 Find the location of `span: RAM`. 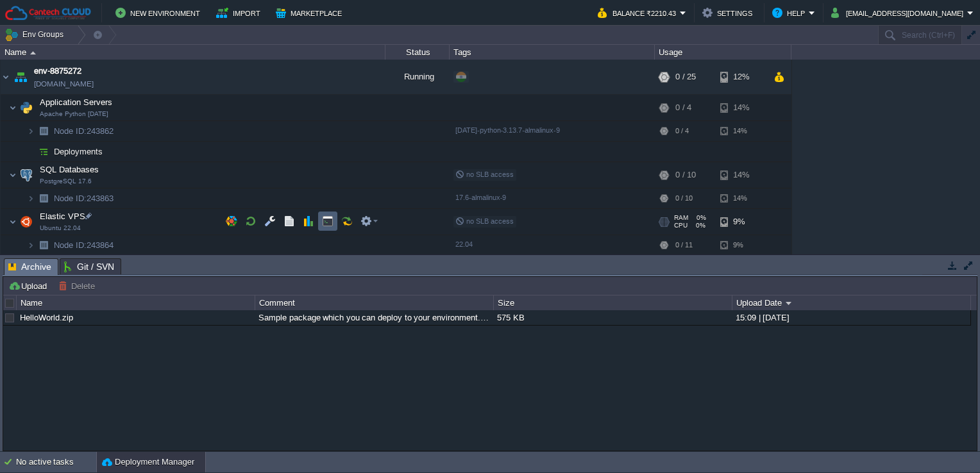

span: RAM is located at coordinates (681, 218).